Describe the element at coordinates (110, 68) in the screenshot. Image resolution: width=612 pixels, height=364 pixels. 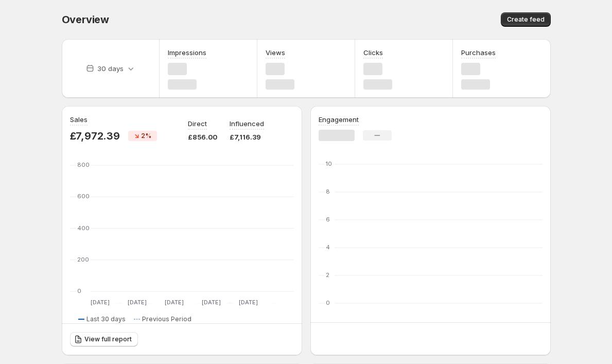
I see `p: 30 days` at that location.